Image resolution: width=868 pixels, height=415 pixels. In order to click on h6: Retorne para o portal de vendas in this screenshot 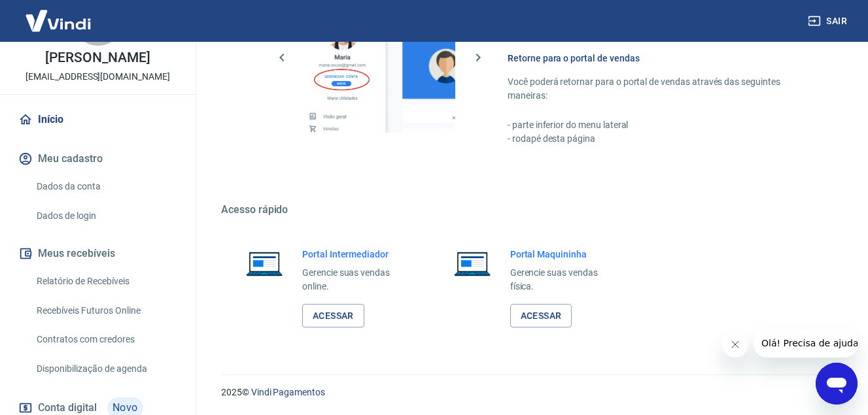, I will do `click(656, 59)`.